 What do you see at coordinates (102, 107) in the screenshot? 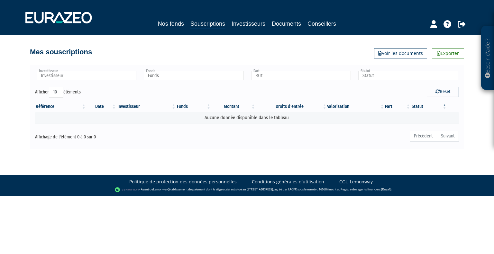
I see `th: Date: activer pour trier la colonne par ordre croissant` at bounding box center [102, 107].